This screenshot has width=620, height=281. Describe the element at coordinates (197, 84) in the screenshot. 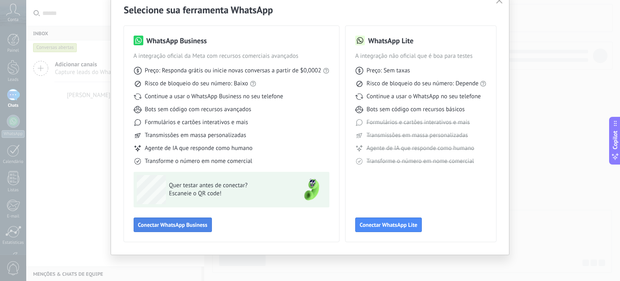

I see `span: Risco de bloqueio do seu número: Baixo` at that location.